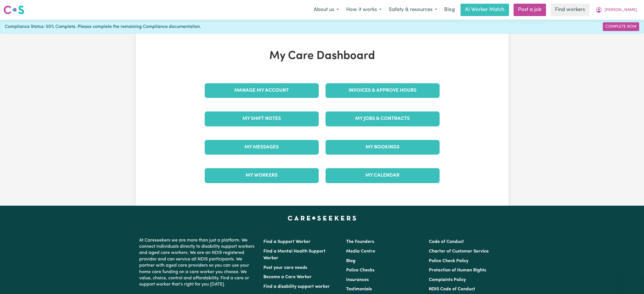 This screenshot has height=294, width=644. Describe the element at coordinates (447, 280) in the screenshot. I see `a: Complaints Policy` at that location.